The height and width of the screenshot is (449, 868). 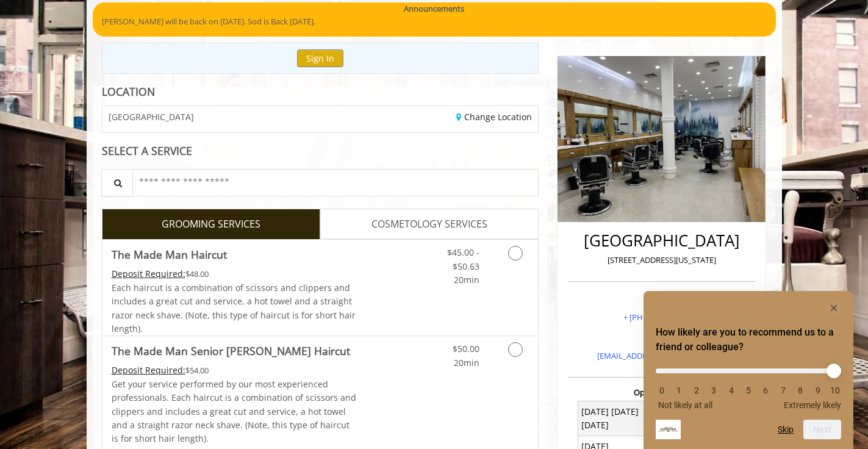 I want to click on span: Each haircut is a combination of scissors and clippers and includes a great cut and service, a ho..., so click(x=234, y=308).